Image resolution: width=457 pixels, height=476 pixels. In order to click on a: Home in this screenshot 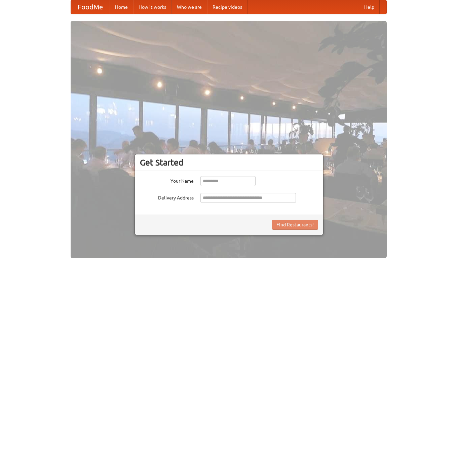, I will do `click(122, 7)`.